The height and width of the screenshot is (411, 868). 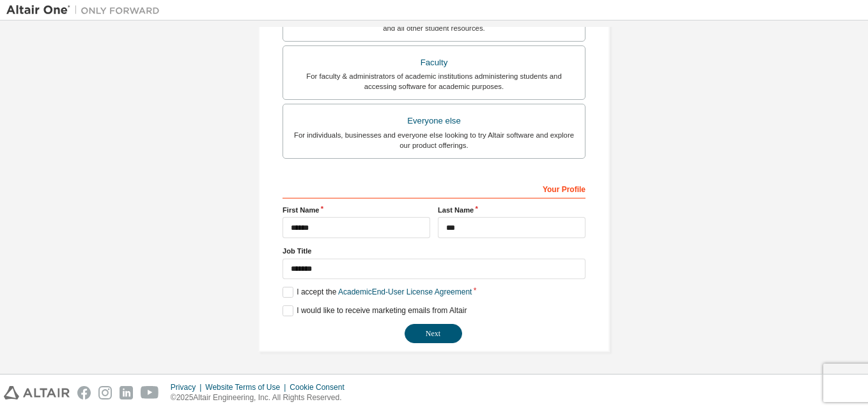 What do you see at coordinates (320, 387) in the screenshot?
I see `div: Cookie Consent` at bounding box center [320, 387].